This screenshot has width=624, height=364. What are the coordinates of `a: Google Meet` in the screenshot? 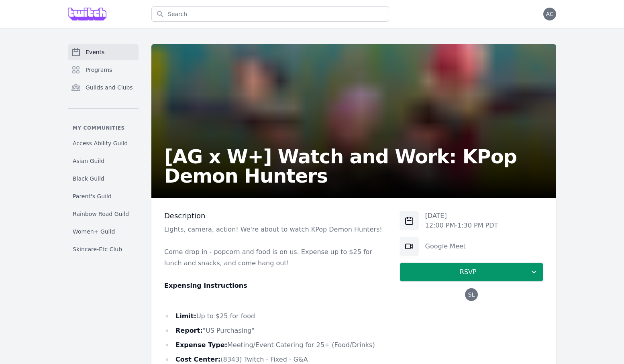 It's located at (445, 246).